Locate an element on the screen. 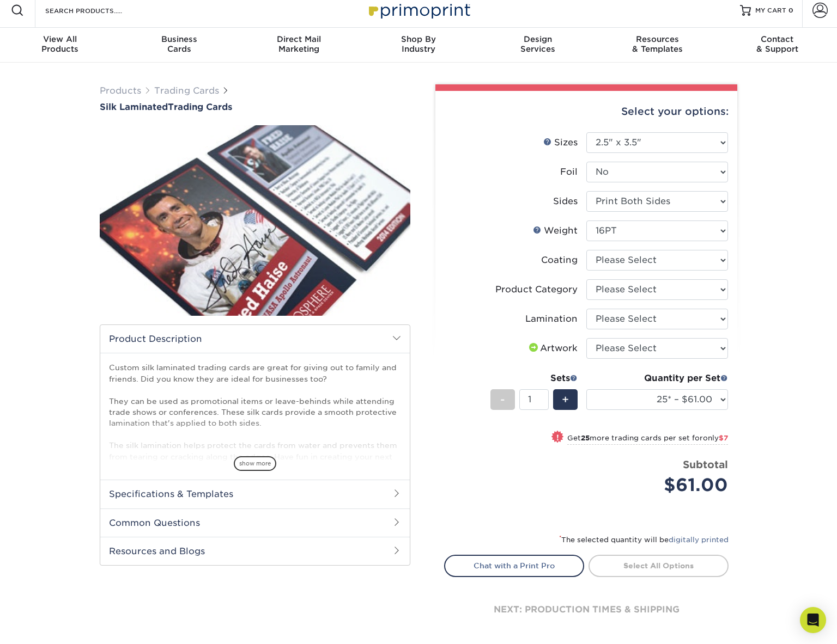 This screenshot has width=837, height=644. div: Foil is located at coordinates (569, 172).